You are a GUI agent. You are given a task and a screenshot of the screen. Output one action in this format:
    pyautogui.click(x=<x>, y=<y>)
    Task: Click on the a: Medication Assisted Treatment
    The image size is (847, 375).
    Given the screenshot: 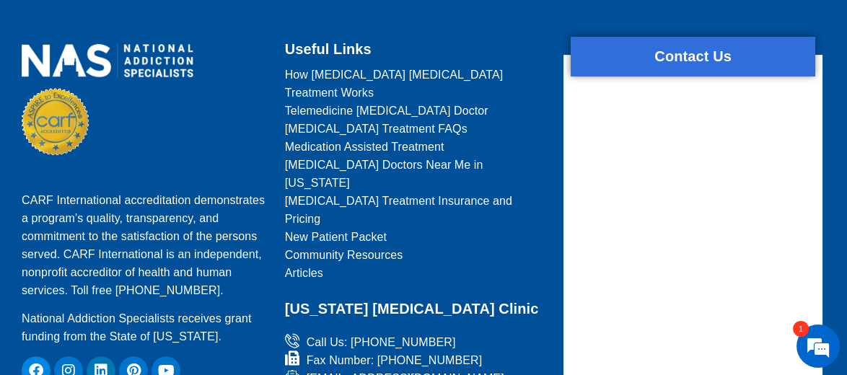 What is the action you would take?
    pyautogui.click(x=415, y=146)
    